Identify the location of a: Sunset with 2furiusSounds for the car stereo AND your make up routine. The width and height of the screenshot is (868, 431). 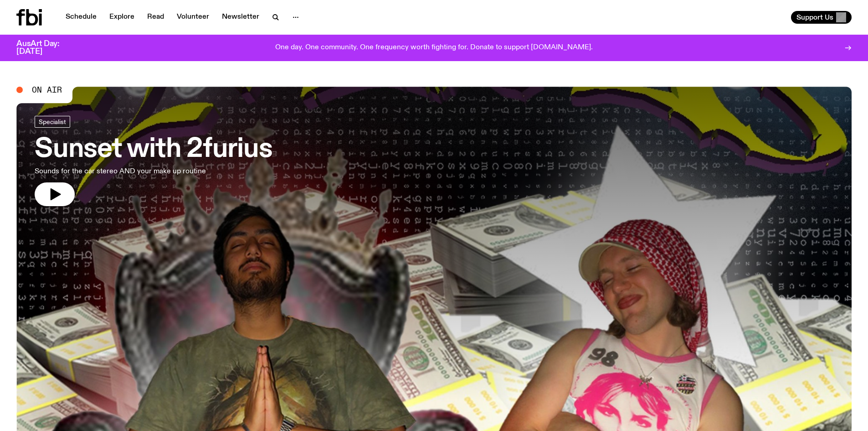
(153, 161).